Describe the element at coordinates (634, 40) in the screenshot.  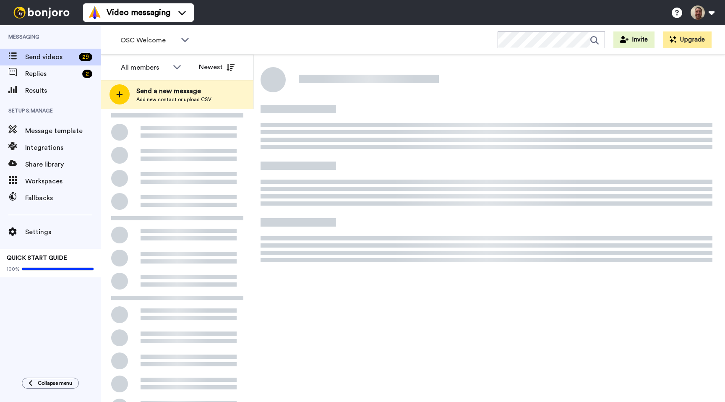
I see `a: Invite` at that location.